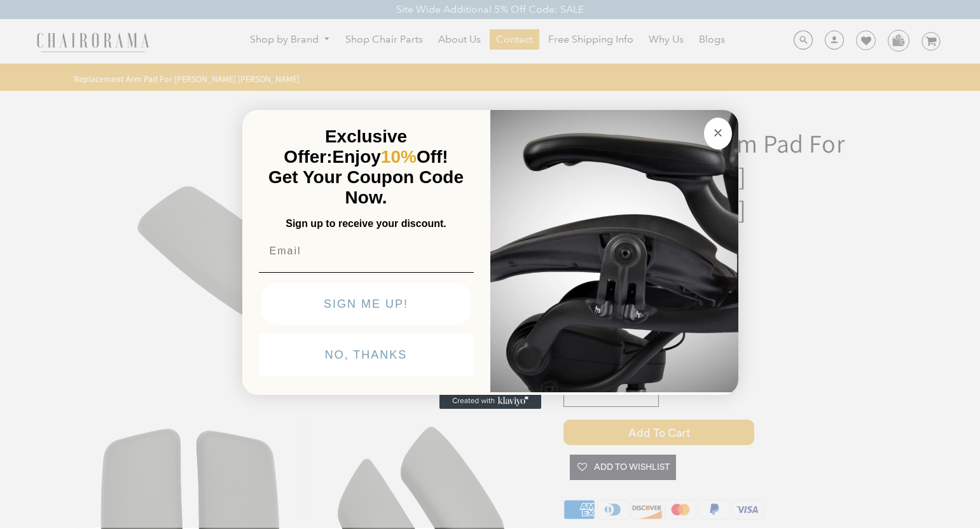 This screenshot has height=529, width=980. Describe the element at coordinates (345, 146) in the screenshot. I see `span: Exclusive Offer:` at that location.